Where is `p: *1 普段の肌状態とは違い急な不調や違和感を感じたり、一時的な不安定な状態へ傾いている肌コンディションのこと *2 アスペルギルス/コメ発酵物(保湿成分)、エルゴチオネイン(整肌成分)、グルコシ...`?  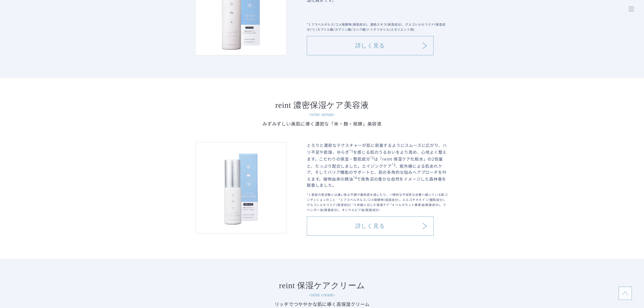 p: *1 普段の肌状態とは違い急な不調や違和感を感じたり、一時的な不安定な状態へ傾いている肌コンディションのこと *2 アスペルギルス/コメ発酵物(保湿成分)、エルゴチオネイン(整肌成分)、グルコシ... is located at coordinates (378, 202).